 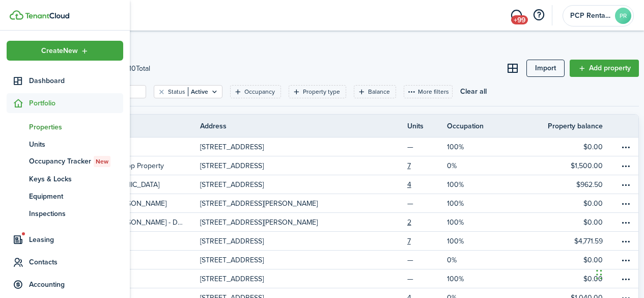 What do you see at coordinates (545, 68) in the screenshot?
I see `import-btn: Import` at bounding box center [545, 68].